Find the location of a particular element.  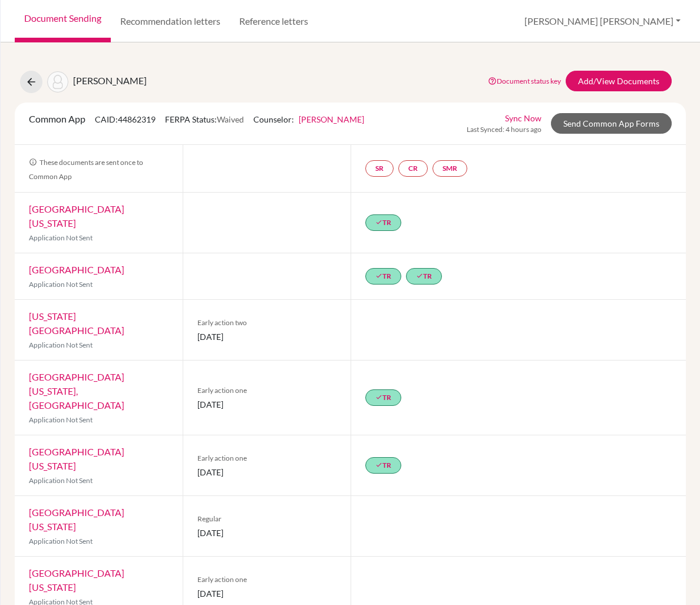

a: Add/View Documents is located at coordinates (619, 80).